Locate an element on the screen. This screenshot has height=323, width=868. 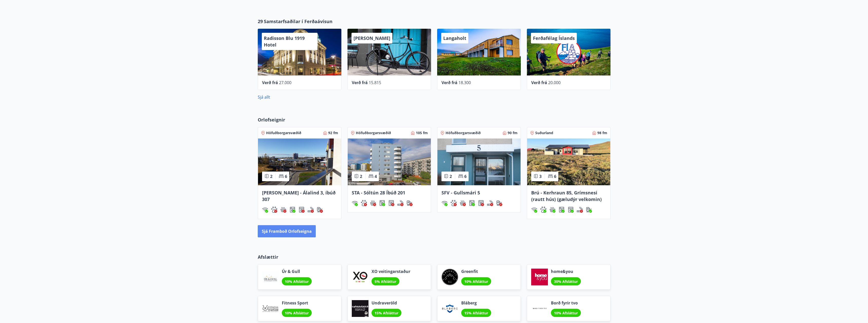
span: Bláberg is located at coordinates (476, 303).